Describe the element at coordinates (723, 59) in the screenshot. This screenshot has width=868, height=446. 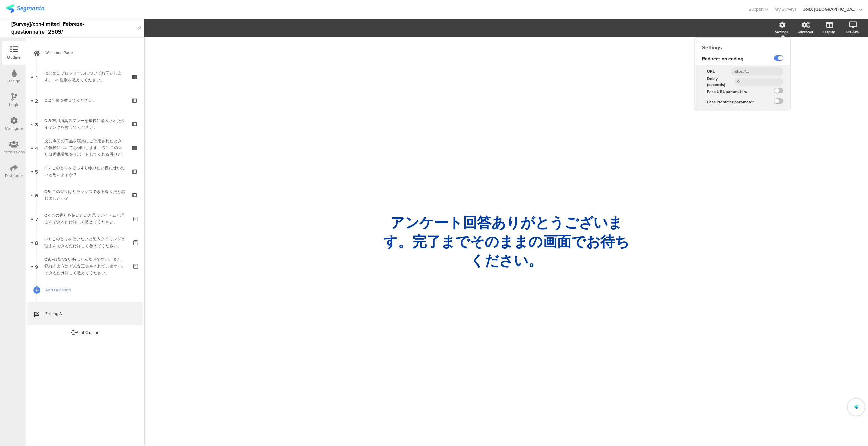
I see `span: Redirect on ending` at that location.